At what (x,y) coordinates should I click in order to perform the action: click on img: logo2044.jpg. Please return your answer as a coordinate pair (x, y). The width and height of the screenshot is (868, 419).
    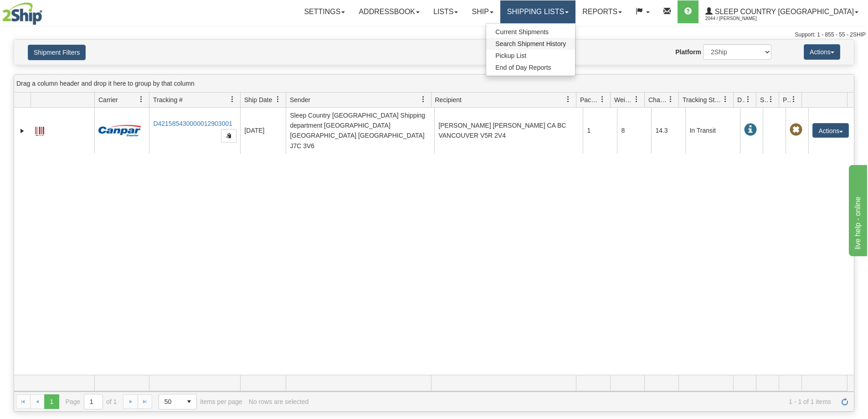
    Looking at the image, I should click on (23, 14).